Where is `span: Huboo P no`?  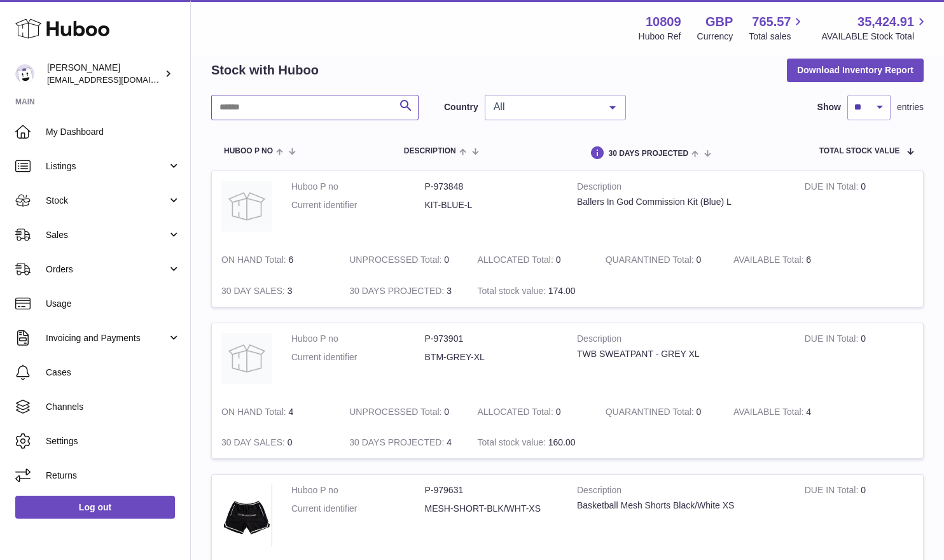 span: Huboo P no is located at coordinates (248, 151).